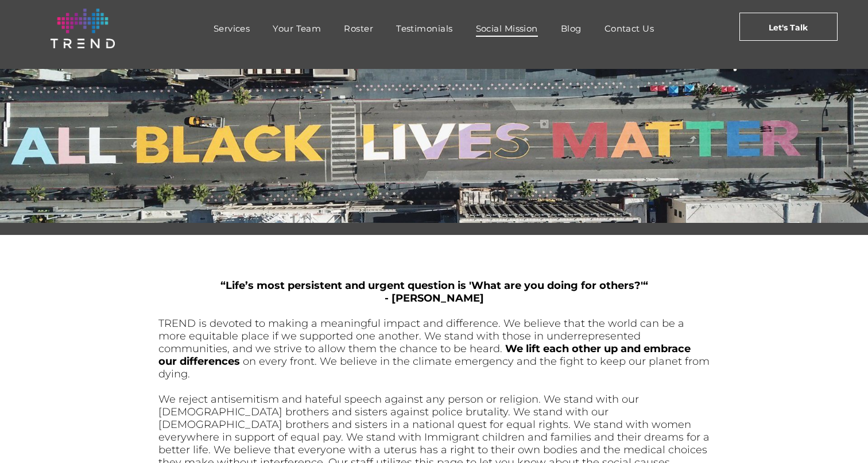 This screenshot has width=868, height=463. I want to click on a: Let's Talk, so click(788, 26).